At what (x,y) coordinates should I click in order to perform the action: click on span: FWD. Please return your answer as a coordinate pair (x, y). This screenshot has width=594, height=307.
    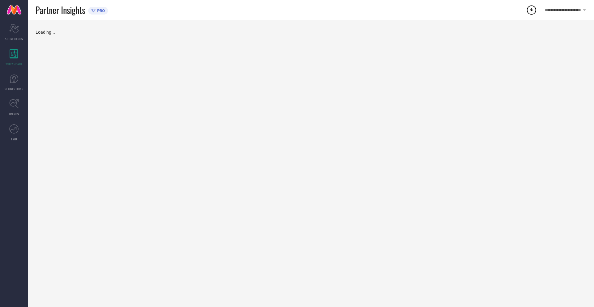
    Looking at the image, I should click on (14, 139).